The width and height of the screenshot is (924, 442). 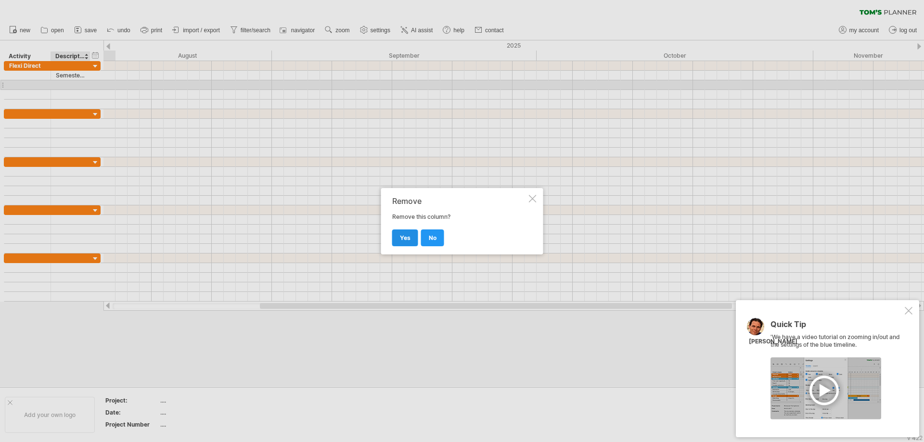 What do you see at coordinates (459, 201) in the screenshot?
I see `div: Remove` at bounding box center [459, 201].